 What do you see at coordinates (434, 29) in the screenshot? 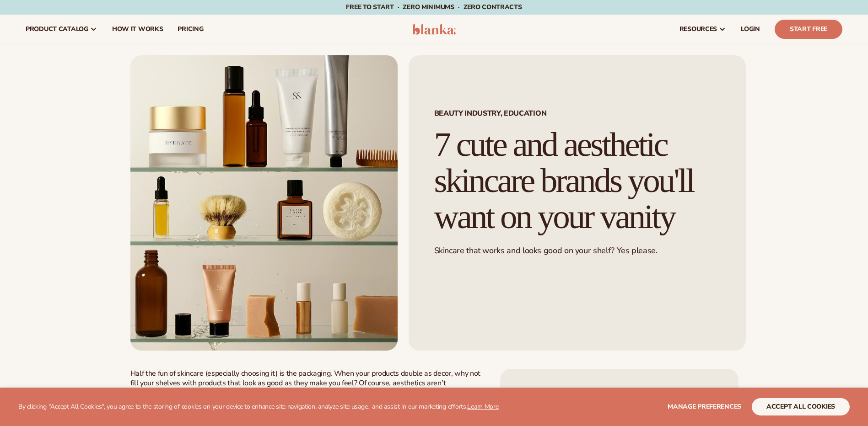
I see `img: logo` at bounding box center [434, 29].